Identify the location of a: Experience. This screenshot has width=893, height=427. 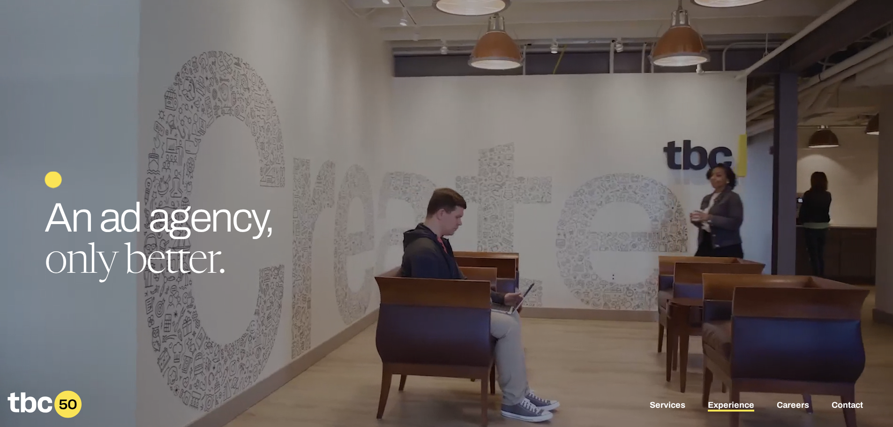
(731, 406).